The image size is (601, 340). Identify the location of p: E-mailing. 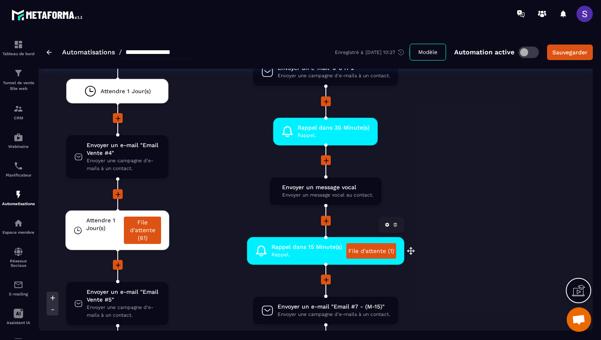
(18, 294).